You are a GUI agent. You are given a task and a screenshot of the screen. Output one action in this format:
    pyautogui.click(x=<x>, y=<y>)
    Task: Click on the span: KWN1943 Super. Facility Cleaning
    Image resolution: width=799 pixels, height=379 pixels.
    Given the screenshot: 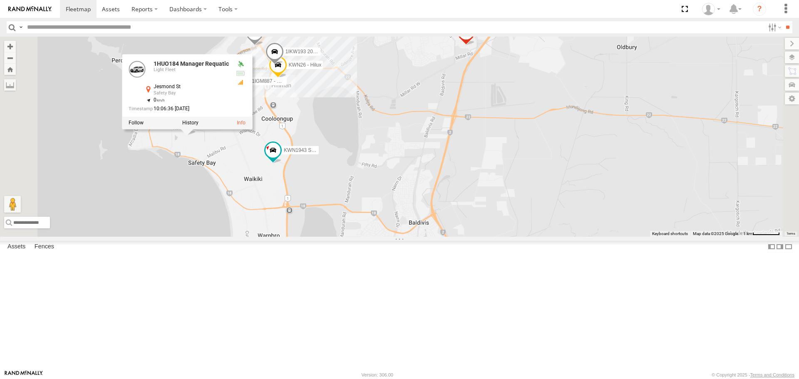 What is the action you would take?
    pyautogui.click(x=322, y=151)
    